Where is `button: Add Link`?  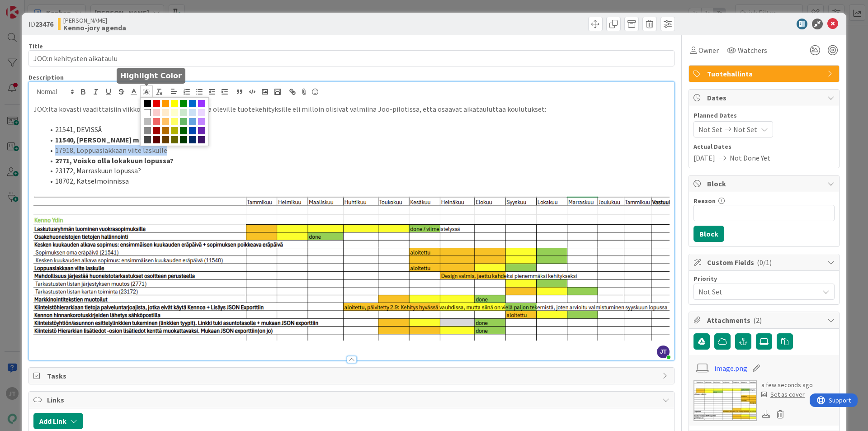 button: Add Link is located at coordinates (58, 421).